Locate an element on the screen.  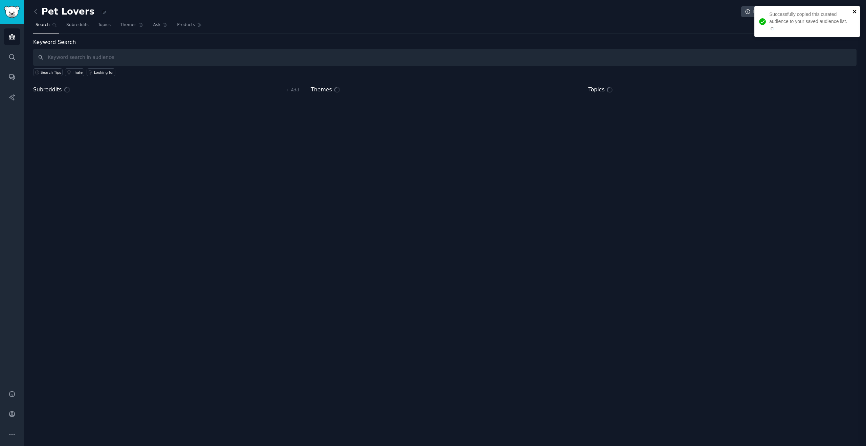
a: I hate is located at coordinates (74, 72).